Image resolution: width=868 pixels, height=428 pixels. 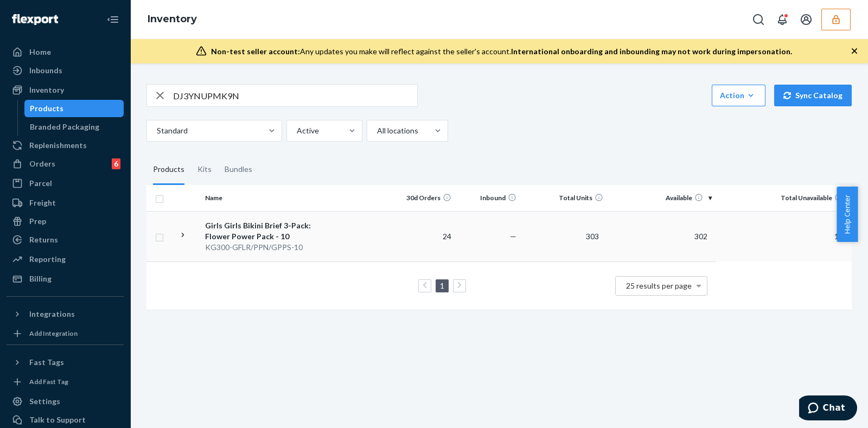 I want to click on a: Freight, so click(x=65, y=203).